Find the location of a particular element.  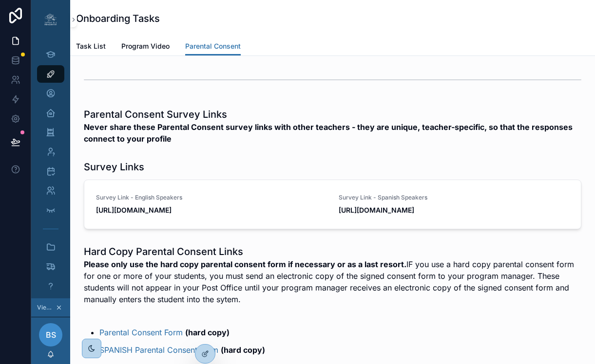

span: Survey Link - Spanish Speakers is located at coordinates (454, 197).